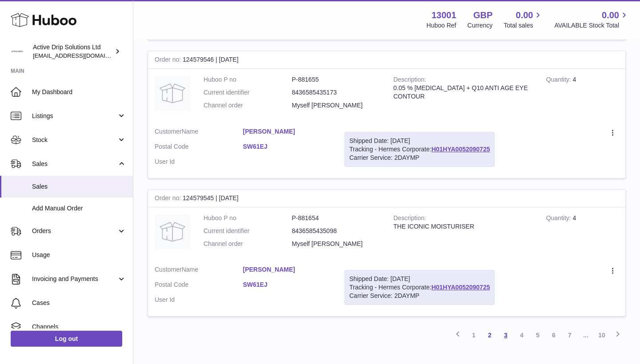  Describe the element at coordinates (441, 25) in the screenshot. I see `div: Huboo Ref` at that location.